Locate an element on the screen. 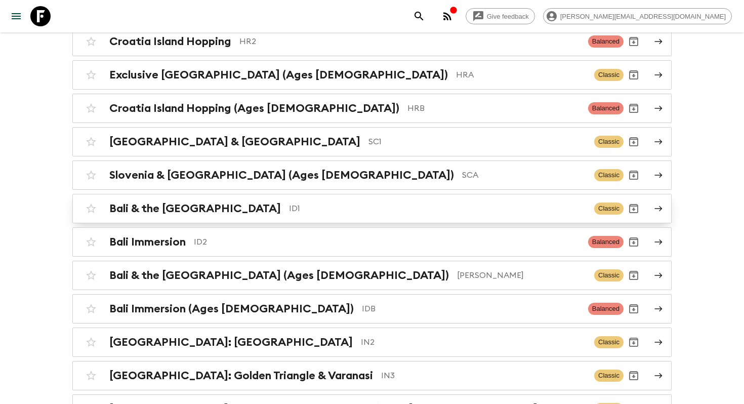 Image resolution: width=744 pixels, height=404 pixels. p: SCA is located at coordinates (524, 175).